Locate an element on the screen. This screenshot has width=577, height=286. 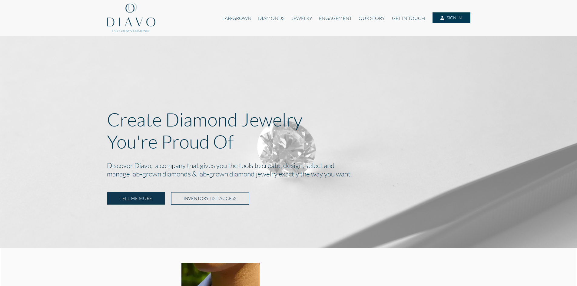
a: ENGAGEMENT is located at coordinates (335, 18).